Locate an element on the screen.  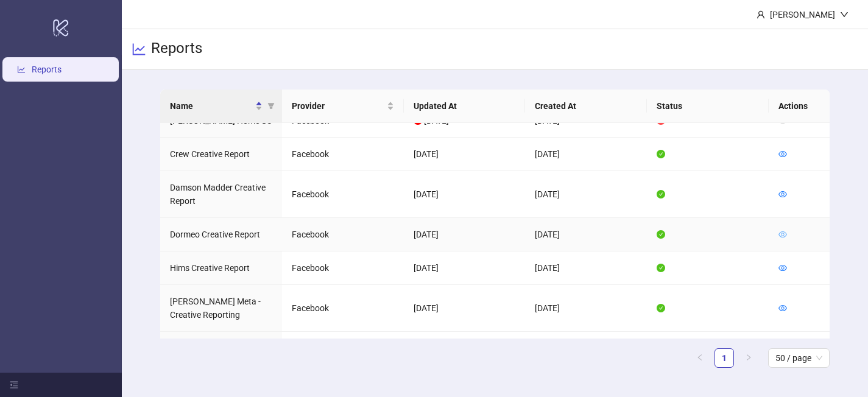
span: right is located at coordinates (749, 357).